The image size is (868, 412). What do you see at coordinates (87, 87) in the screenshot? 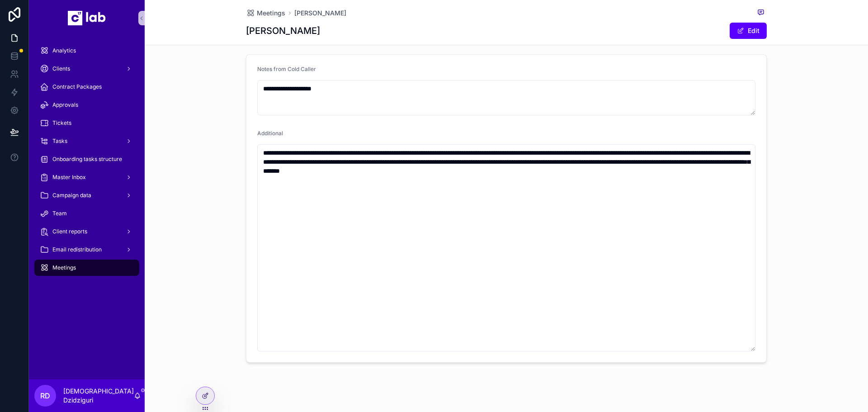
I see `a: Contract Packages` at bounding box center [87, 87].